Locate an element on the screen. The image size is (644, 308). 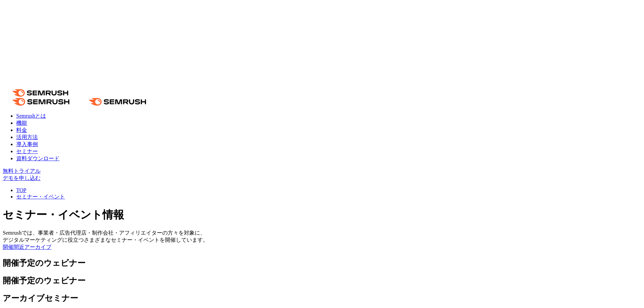
span: アーカイブ is located at coordinates (37, 247).